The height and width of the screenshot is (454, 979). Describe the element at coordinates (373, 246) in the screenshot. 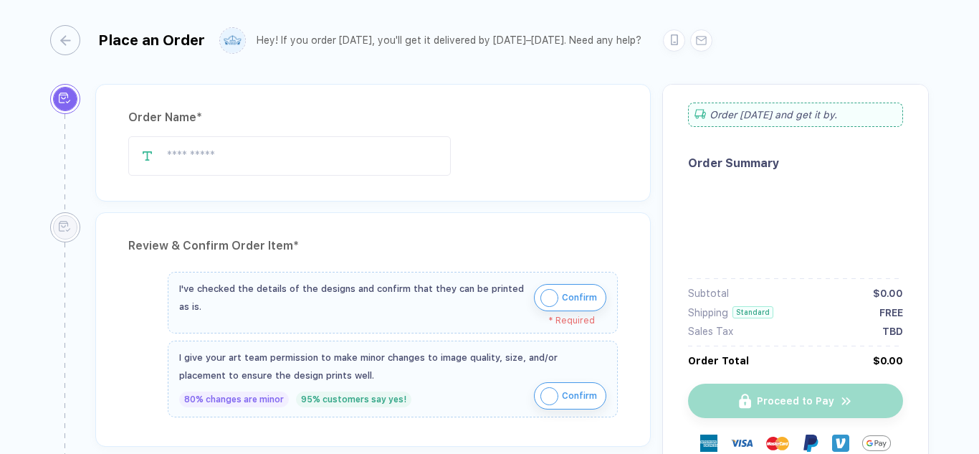

I see `div: Review & Confirm Order Item` at that location.